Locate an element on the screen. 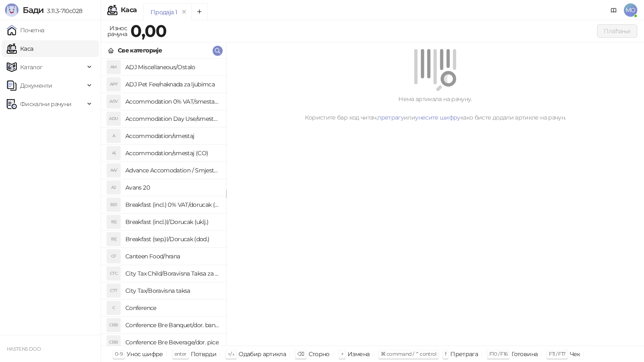  div: AA/ is located at coordinates (114, 170).